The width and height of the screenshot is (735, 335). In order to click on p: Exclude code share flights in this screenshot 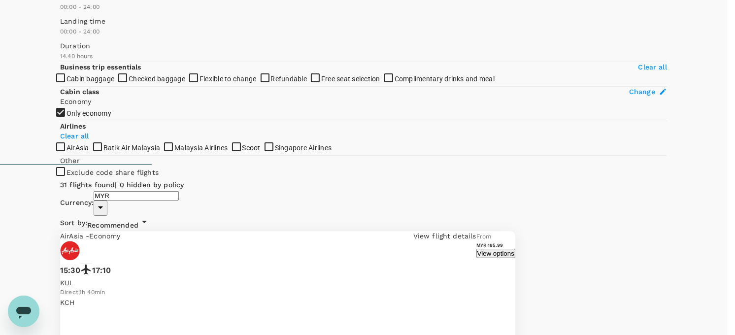, I will do `click(112, 172)`.